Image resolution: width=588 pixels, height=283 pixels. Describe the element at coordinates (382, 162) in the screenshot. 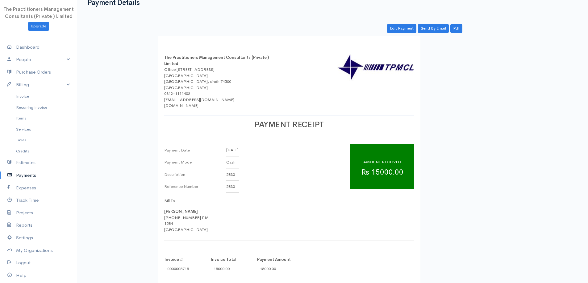

I see `span: AMOUNT RECEIVED` at that location.